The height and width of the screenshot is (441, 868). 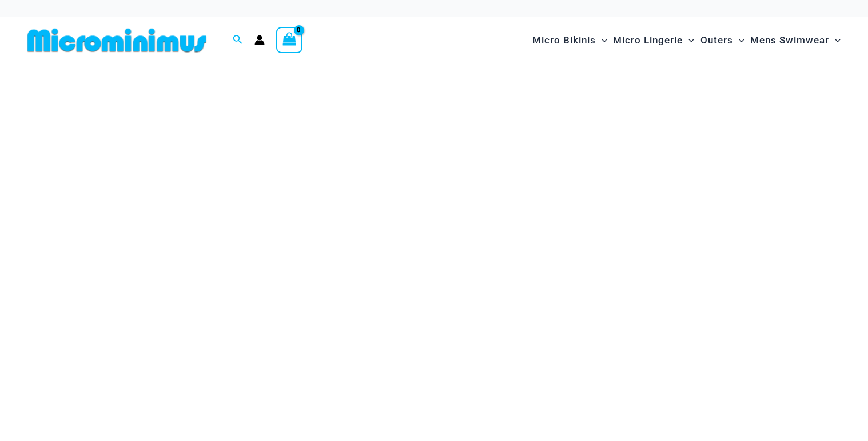 What do you see at coordinates (563, 40) in the screenshot?
I see `span: Micro Bikinis` at bounding box center [563, 40].